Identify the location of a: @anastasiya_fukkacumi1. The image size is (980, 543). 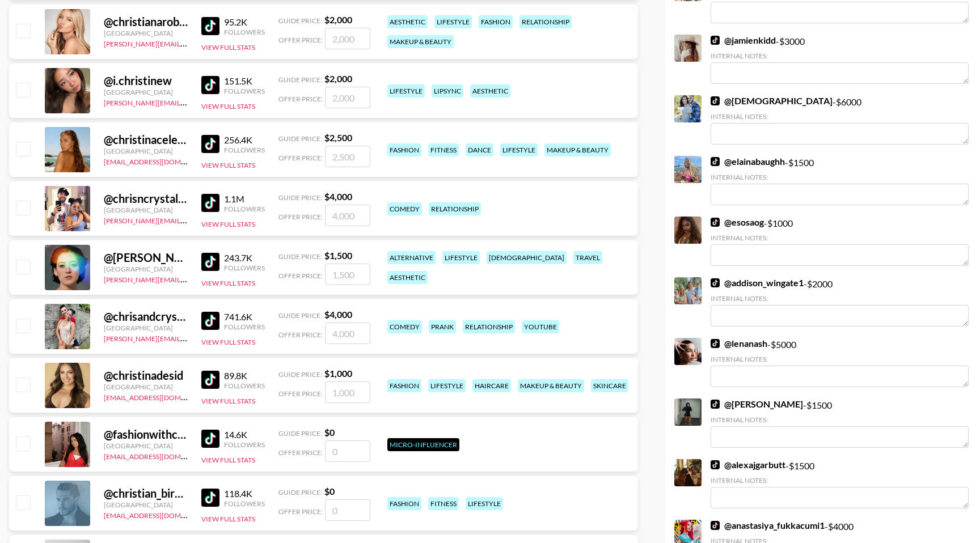
(768, 525).